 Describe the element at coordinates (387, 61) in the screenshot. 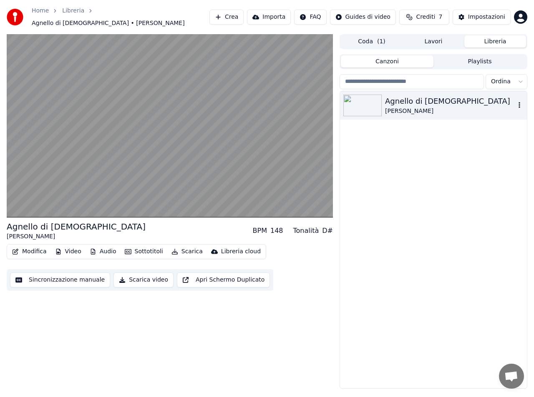

I see `button: Canzoni` at that location.